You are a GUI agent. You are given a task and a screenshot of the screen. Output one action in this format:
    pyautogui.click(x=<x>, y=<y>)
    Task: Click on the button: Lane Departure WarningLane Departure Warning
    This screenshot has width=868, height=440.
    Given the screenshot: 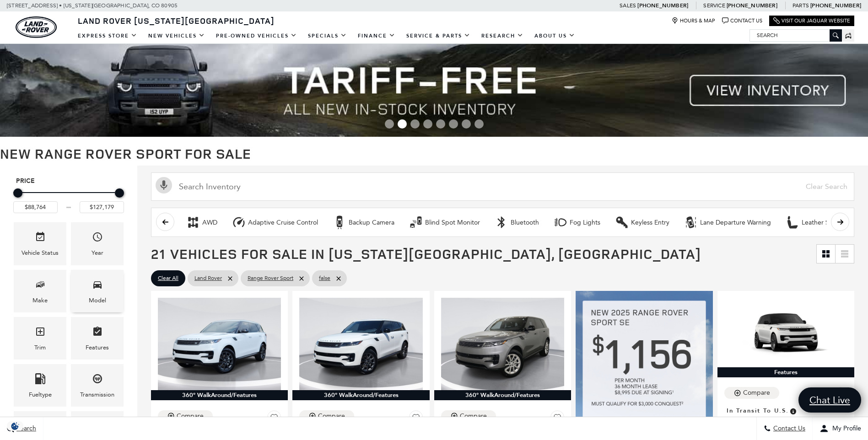 What is the action you would take?
    pyautogui.click(x=727, y=222)
    